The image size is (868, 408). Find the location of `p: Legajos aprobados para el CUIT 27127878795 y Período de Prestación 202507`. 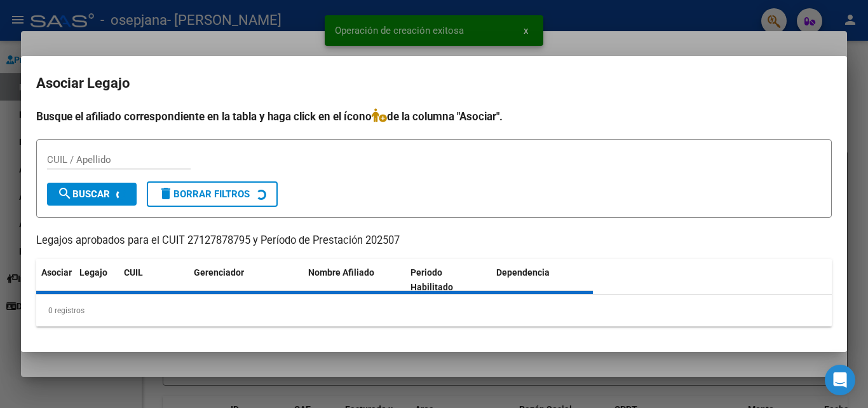

p: Legajos aprobados para el CUIT 27127878795 y Período de Prestación 202507 is located at coordinates (434, 240).